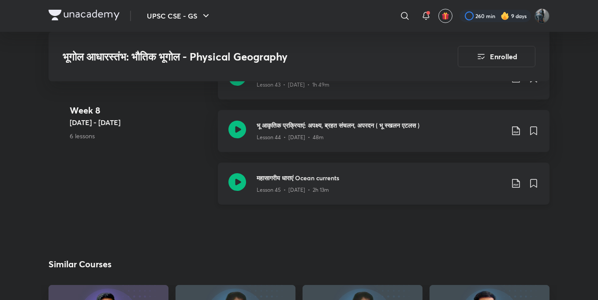 Image resolution: width=598 pixels, height=300 pixels. I want to click on button: avatar, so click(446, 16).